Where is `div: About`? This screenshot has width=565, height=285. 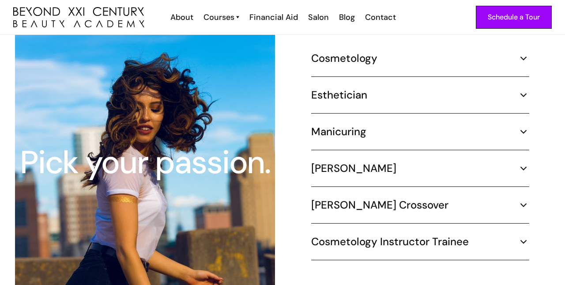
div: About is located at coordinates (182, 17).